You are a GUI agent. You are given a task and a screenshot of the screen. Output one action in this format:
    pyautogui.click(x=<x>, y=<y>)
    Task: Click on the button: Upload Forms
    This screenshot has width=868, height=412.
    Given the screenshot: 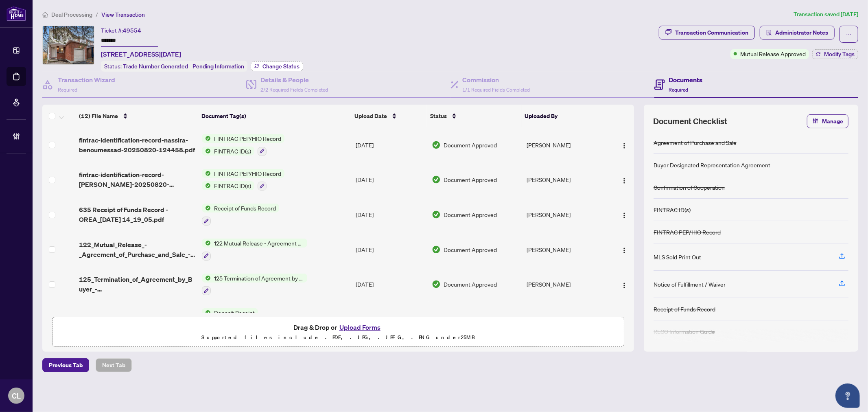 What is the action you would take?
    pyautogui.click(x=360, y=328)
    